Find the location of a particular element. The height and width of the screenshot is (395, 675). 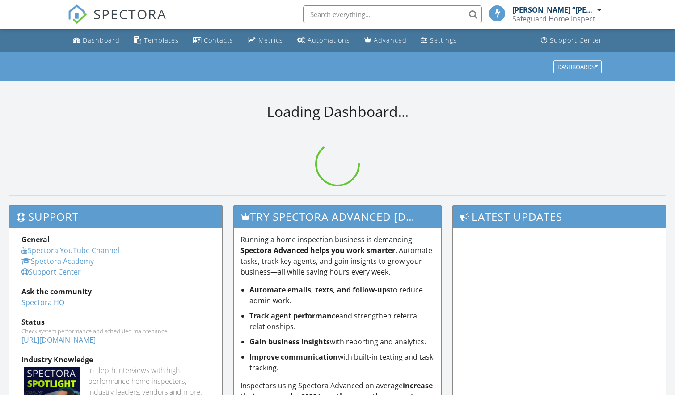

strong: Improve communication is located at coordinates (294, 357).